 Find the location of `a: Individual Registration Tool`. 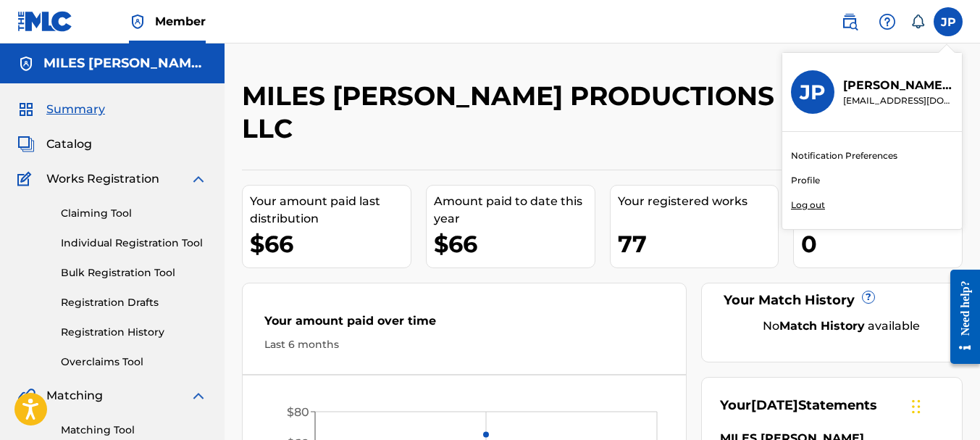

a: Individual Registration Tool is located at coordinates (134, 243).